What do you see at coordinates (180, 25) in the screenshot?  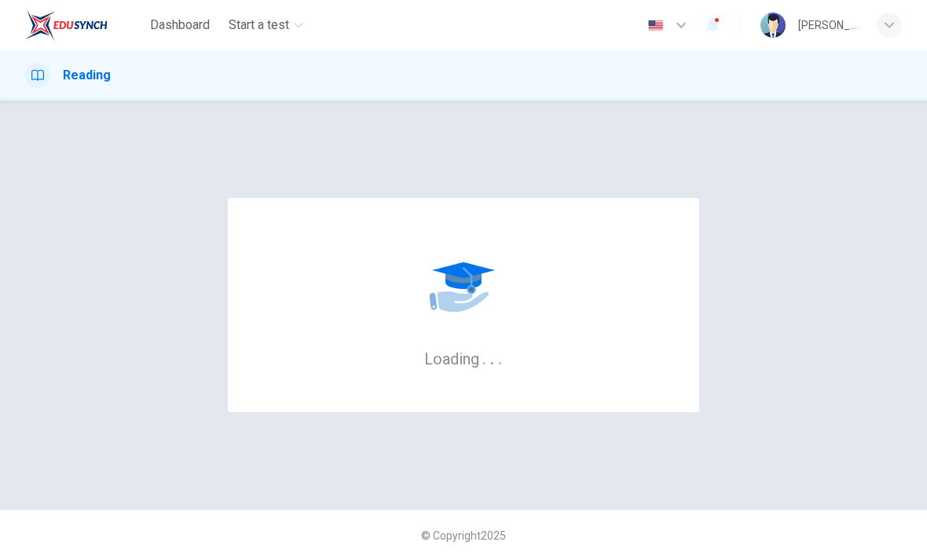 I see `button: Dashboard` at bounding box center [180, 25].